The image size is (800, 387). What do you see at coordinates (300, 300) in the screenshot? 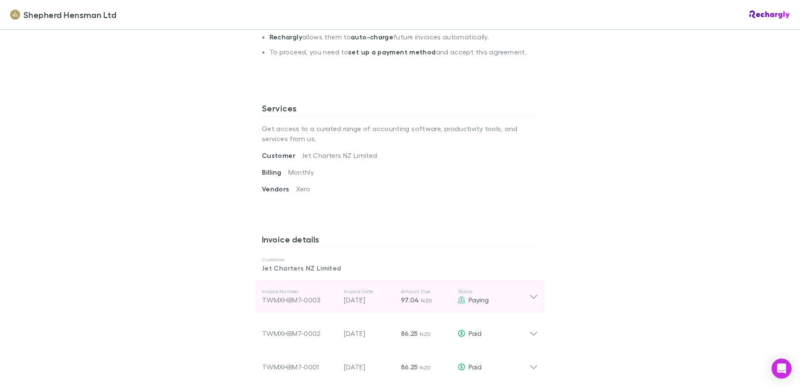
I see `div: TWMXHBM7-0003` at bounding box center [300, 300].